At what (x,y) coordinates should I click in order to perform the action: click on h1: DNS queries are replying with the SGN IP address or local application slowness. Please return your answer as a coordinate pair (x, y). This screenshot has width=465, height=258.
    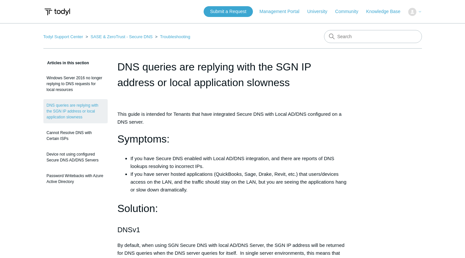
    Looking at the image, I should click on (233, 75).